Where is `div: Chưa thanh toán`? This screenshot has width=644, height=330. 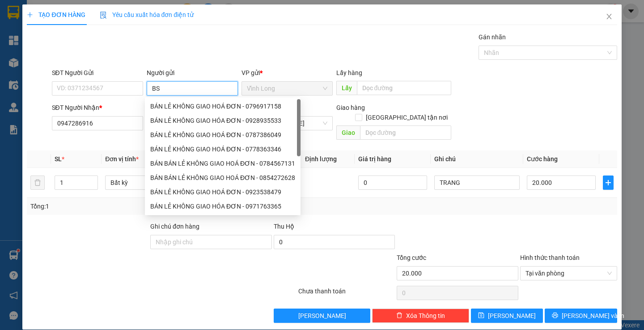
div: Chưa thanh toán is located at coordinates (347, 294).